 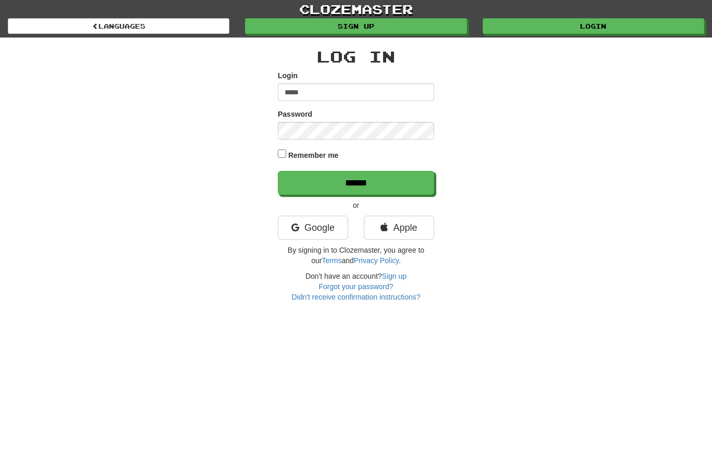 I want to click on p: or, so click(x=356, y=205).